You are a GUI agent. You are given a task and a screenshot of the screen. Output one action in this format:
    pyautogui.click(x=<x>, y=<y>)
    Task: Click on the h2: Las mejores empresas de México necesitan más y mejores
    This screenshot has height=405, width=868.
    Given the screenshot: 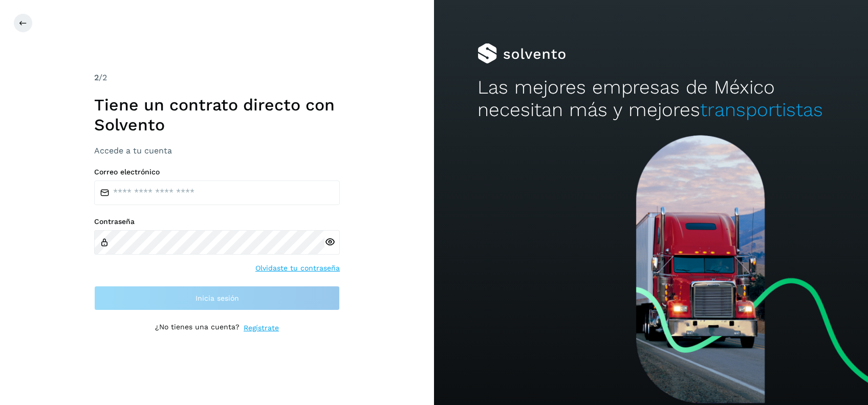 What is the action you would take?
    pyautogui.click(x=651, y=99)
    